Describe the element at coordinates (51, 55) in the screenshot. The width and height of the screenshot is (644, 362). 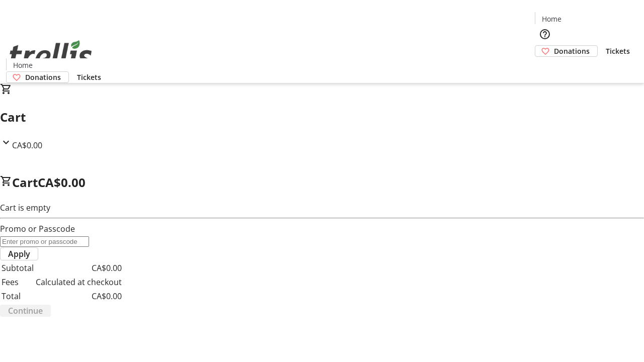
I see `img: Orient E2E Organization cpyRnFWgv2's Logo` at that location.